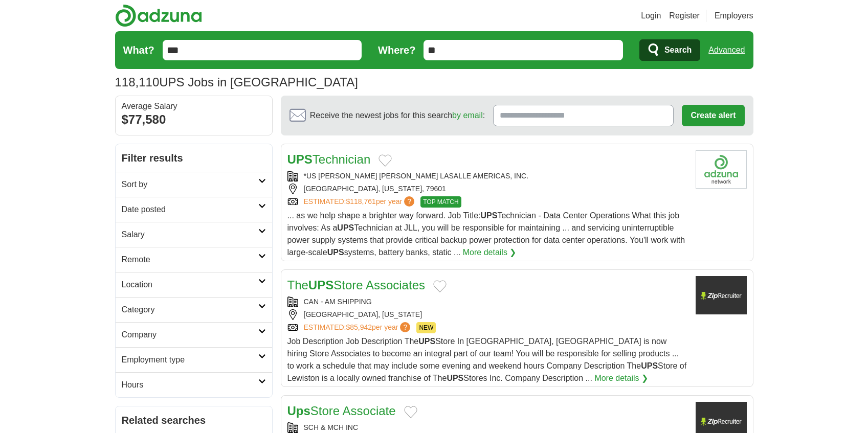  Describe the element at coordinates (685, 16) in the screenshot. I see `a: Register` at that location.